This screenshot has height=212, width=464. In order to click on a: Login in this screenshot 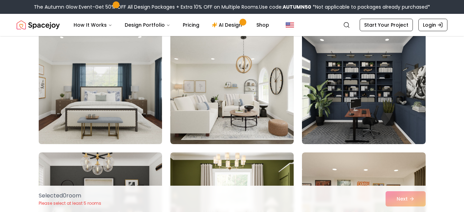, I will do `click(433, 25)`.